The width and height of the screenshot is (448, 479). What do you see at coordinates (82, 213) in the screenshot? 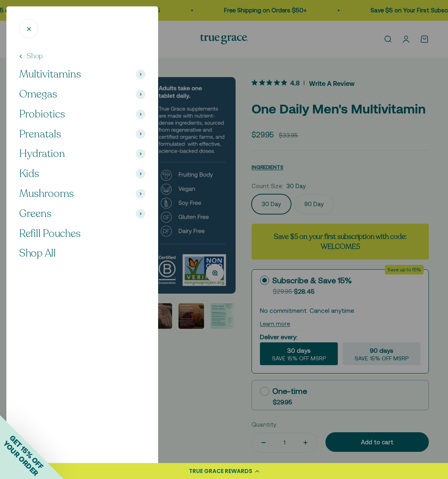
I see `button: Greens` at bounding box center [82, 213].